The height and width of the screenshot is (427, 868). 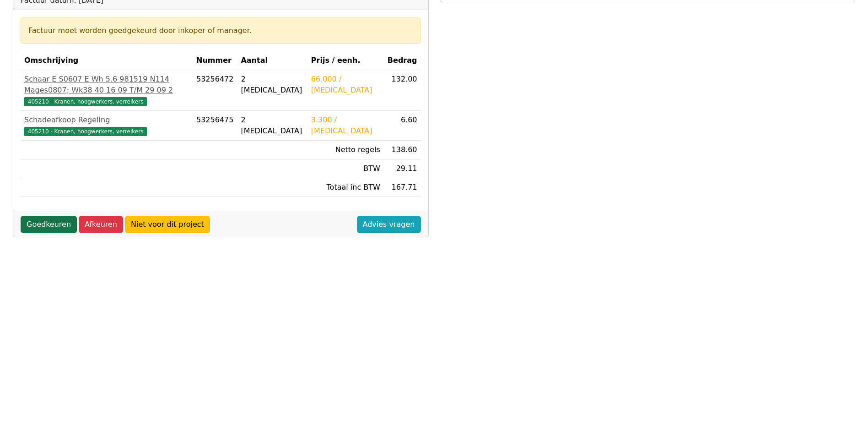 What do you see at coordinates (107, 90) in the screenshot?
I see `a: Schaar E S0607 E Wh 5.6 981519 N114 Mages0807; Wk38 40 16 09 T/M 29 09 2405210 - Kranen, hoogwerk...` at bounding box center [107, 90].